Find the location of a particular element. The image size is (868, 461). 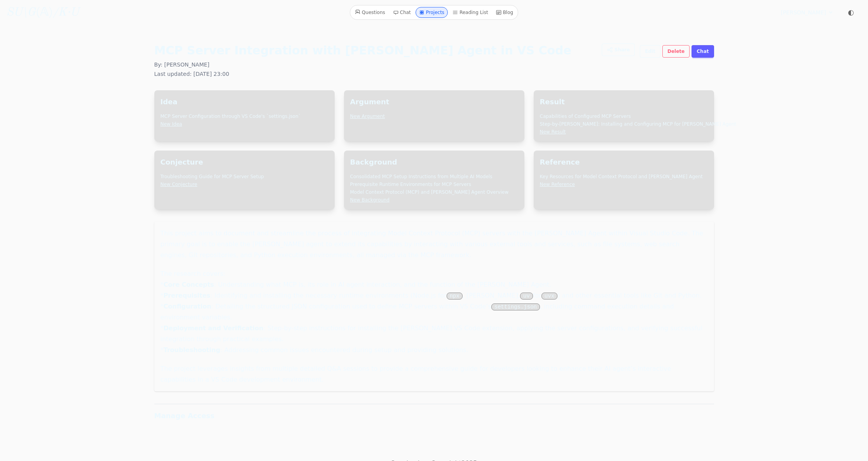

a: Conjecture is located at coordinates (182, 162).